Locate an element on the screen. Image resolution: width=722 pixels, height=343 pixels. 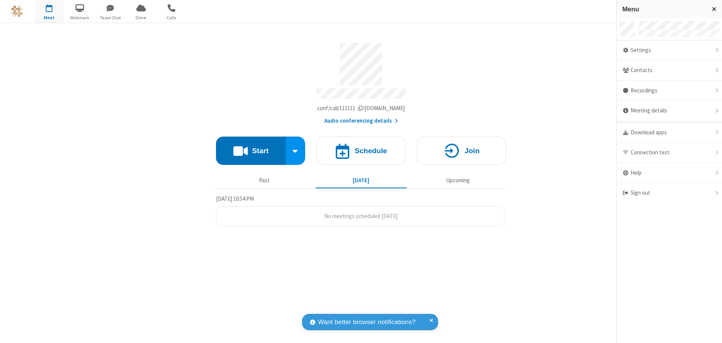
span: Calls is located at coordinates (171, 18).